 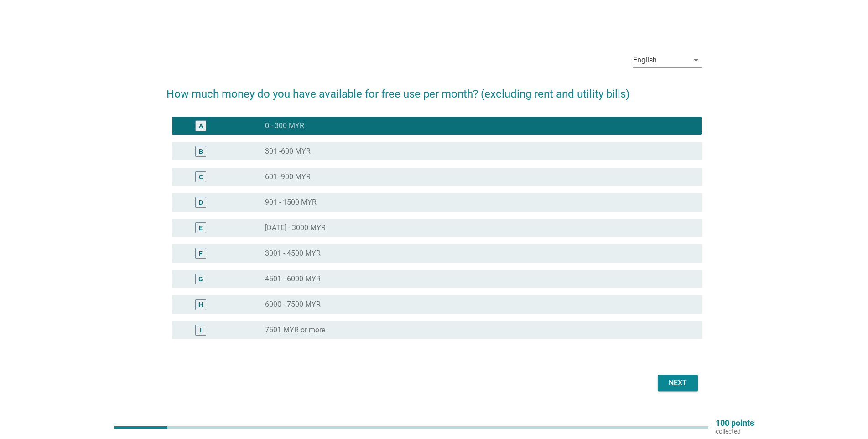 I want to click on h2: How much money do you have available for free use per month? (excluding rent and utility bills), so click(x=434, y=90).